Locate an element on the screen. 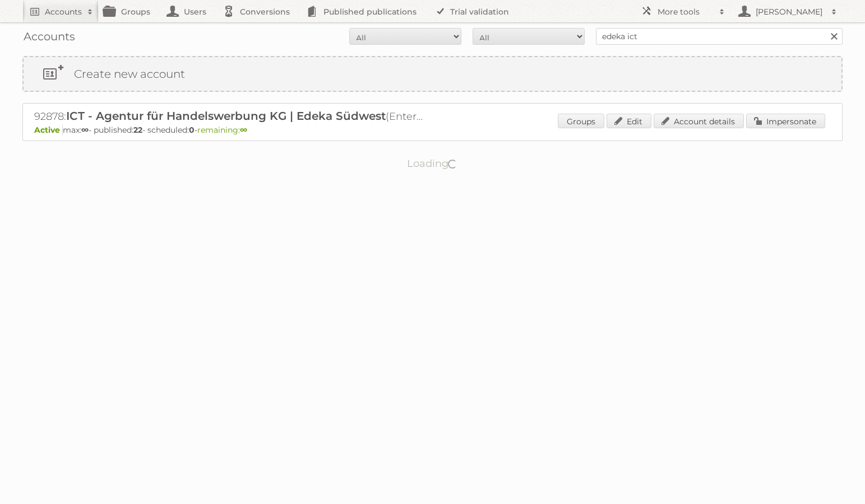 The width and height of the screenshot is (865, 504). a: Impersonate is located at coordinates (785, 121).